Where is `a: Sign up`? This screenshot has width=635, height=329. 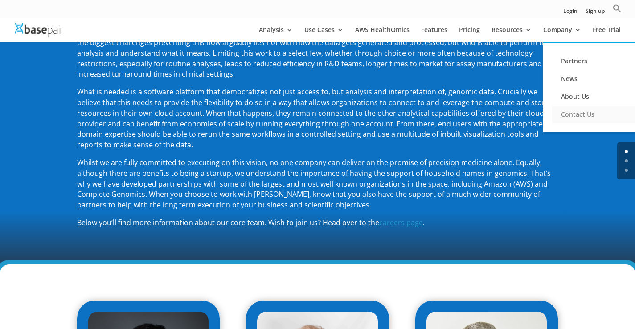
a: Sign up is located at coordinates (595, 13).